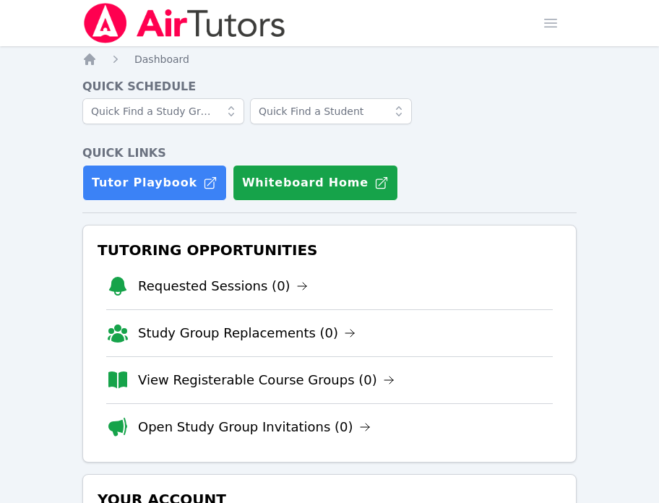 This screenshot has width=659, height=503. I want to click on a: Study Group Replacements (0), so click(247, 333).